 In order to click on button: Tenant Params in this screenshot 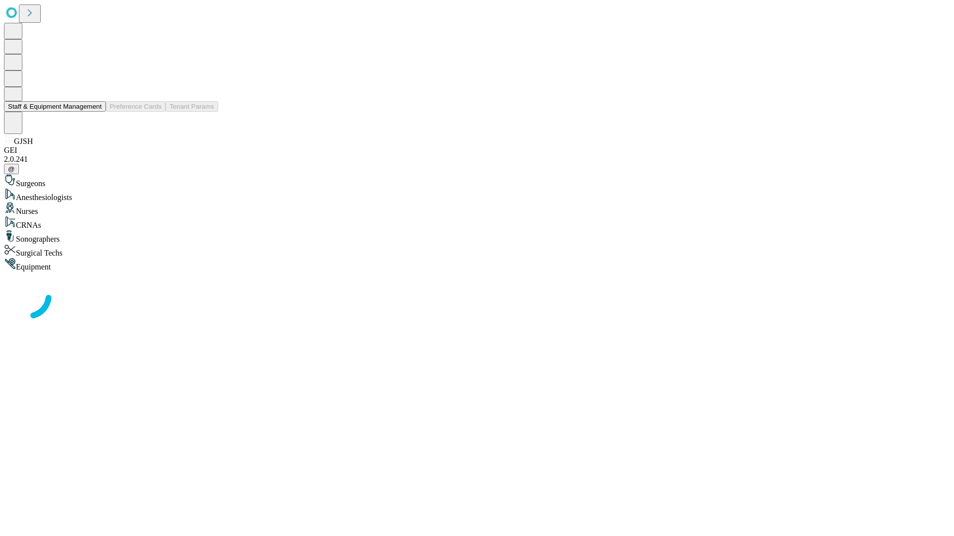, I will do `click(192, 106)`.